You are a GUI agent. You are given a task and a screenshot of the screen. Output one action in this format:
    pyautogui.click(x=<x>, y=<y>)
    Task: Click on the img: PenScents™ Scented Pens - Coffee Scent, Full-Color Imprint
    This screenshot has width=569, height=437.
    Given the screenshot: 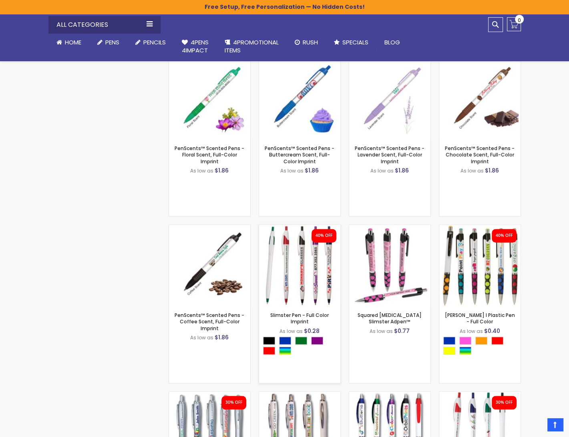 What is the action you would take?
    pyautogui.click(x=210, y=266)
    